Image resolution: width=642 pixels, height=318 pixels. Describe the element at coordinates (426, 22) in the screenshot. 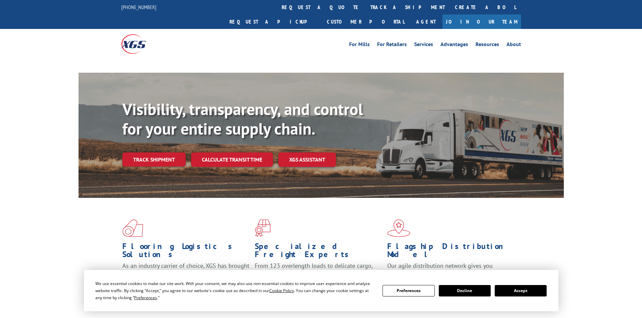

I see `a: Agent` at that location.